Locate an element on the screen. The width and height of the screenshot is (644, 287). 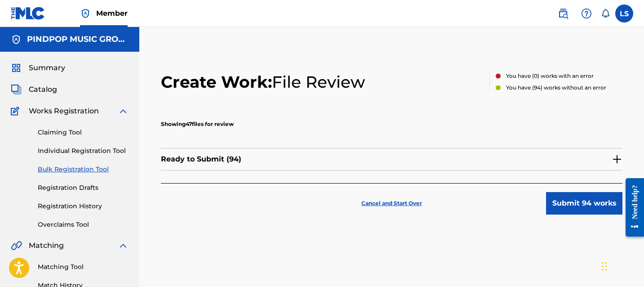
a: CatalogCatalog is located at coordinates (34, 89).